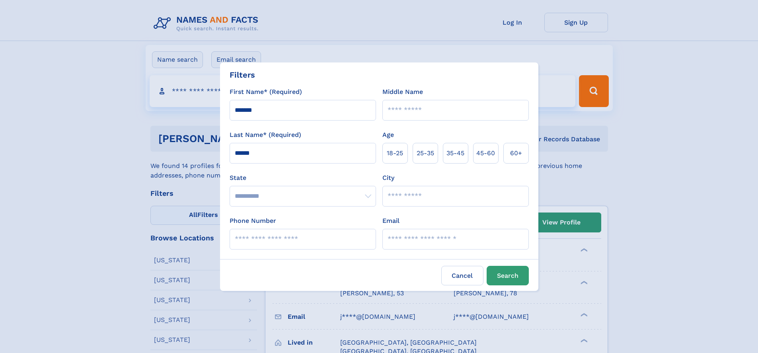 The width and height of the screenshot is (758, 353). Describe the element at coordinates (253, 221) in the screenshot. I see `label: Phone Number` at that location.